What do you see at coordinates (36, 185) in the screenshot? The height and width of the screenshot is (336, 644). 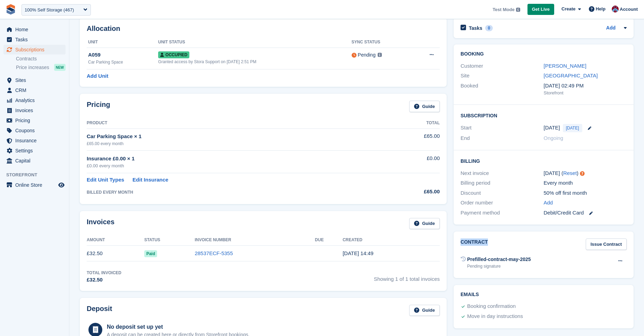 I see `span: Online Store` at bounding box center [36, 185].